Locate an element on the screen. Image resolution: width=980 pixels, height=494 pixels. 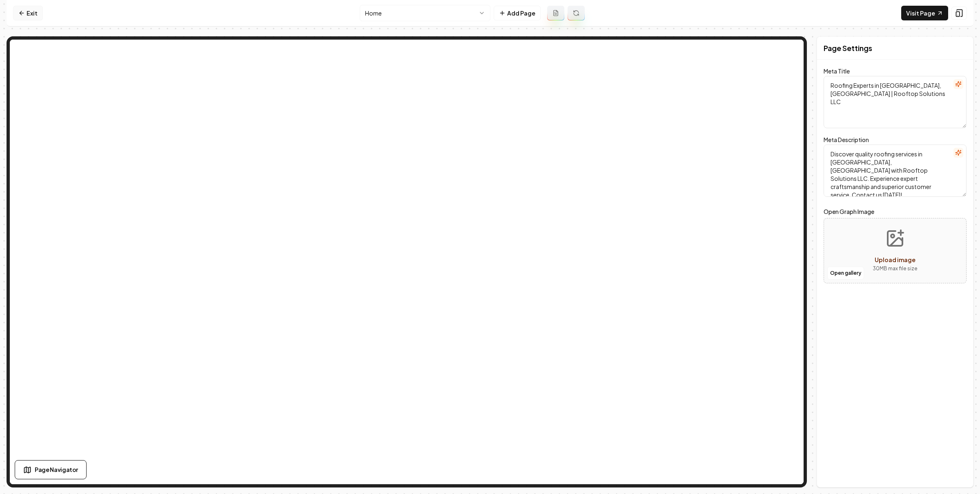
span: Page Navigator is located at coordinates (57, 470).